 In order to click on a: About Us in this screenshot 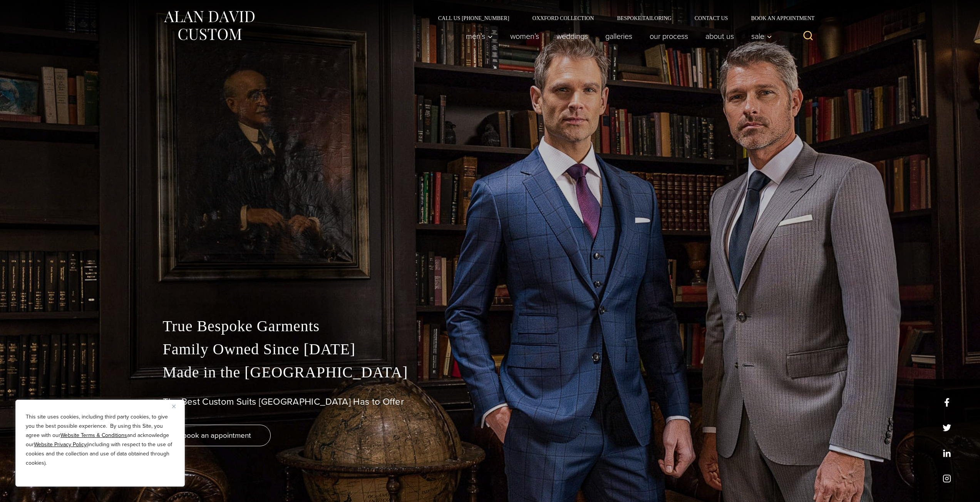, I will do `click(719, 36)`.